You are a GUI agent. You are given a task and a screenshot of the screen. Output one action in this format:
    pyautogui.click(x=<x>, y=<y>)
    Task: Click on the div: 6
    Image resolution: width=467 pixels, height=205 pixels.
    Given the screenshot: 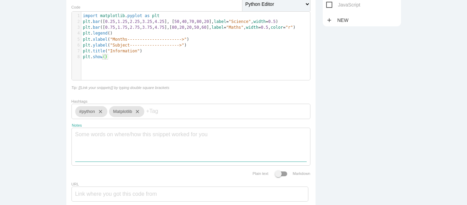 What is the action you would take?
    pyautogui.click(x=76, y=45)
    